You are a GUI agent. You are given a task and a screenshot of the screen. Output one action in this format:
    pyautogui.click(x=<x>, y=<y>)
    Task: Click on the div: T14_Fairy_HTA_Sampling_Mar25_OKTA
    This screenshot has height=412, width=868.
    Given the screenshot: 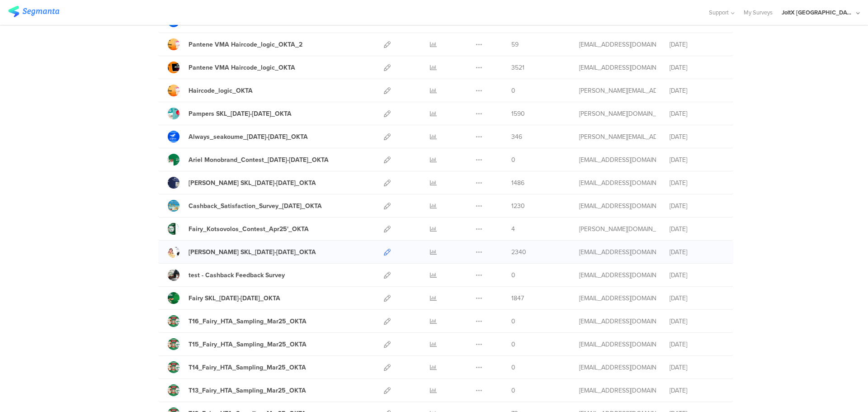 What is the action you would take?
    pyautogui.click(x=247, y=367)
    